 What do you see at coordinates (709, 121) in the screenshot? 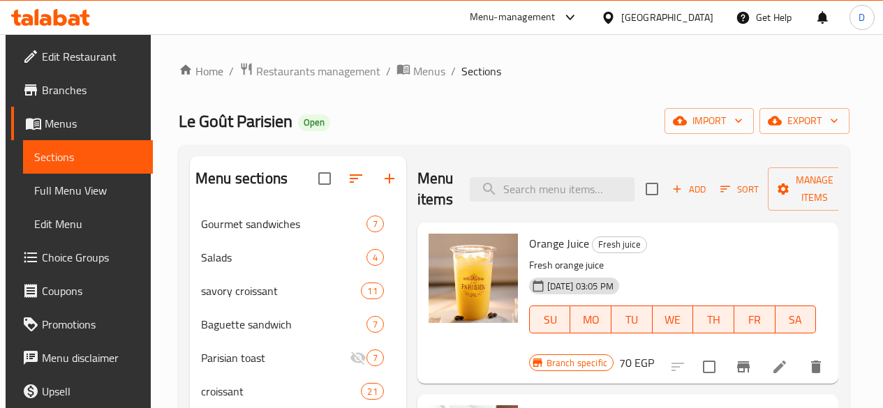
I see `button: import` at bounding box center [709, 121].